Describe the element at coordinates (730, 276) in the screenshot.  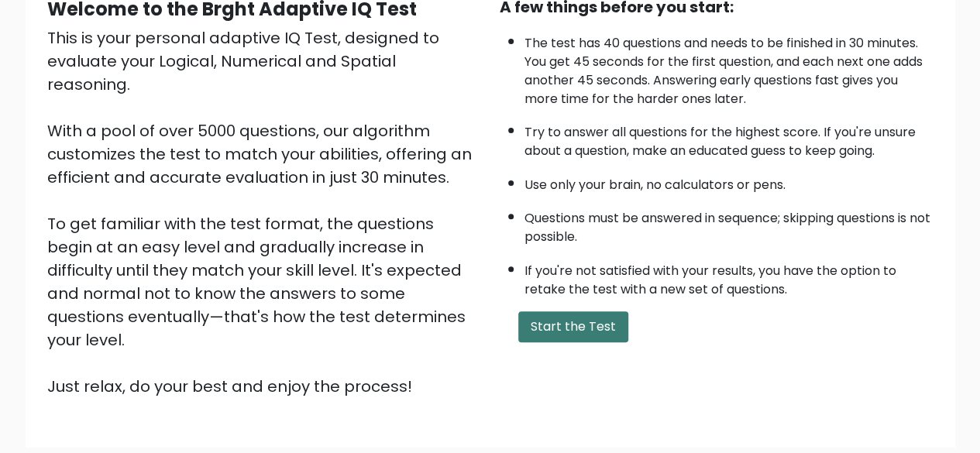
I see `li: If you're not satisfied with your results, you have the option to retake the test with a new set ...` at that location.